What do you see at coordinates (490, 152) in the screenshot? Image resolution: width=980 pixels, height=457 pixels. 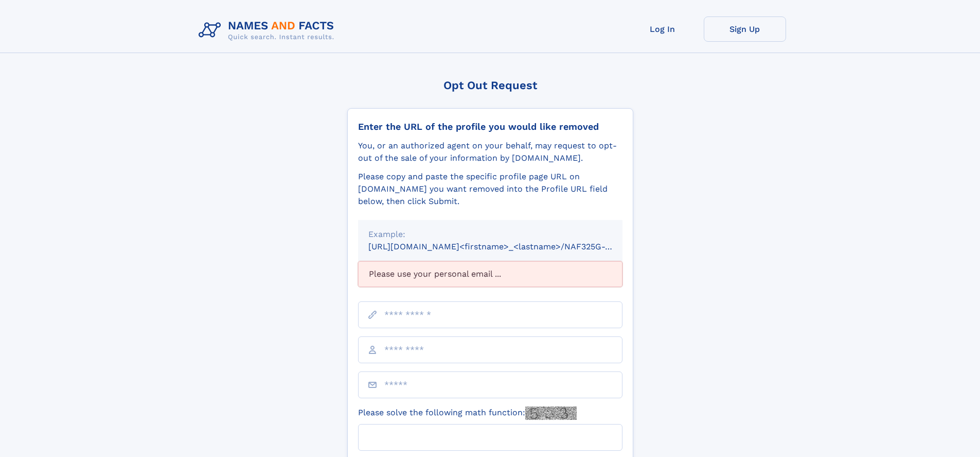 I see `div: You, or an authorized agent on your behalf, may request to opt-out of the sale of your informatio...` at bounding box center [490, 152].